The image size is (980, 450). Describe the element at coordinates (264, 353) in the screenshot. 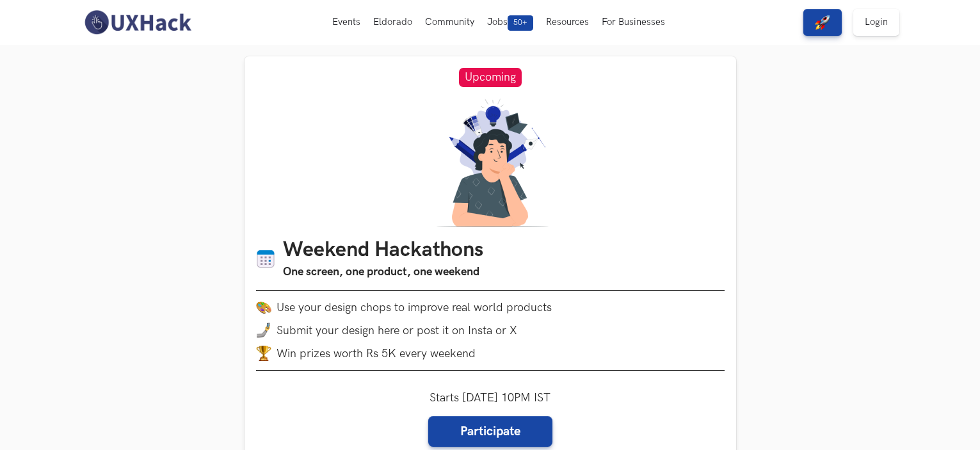

I see `img: trophy.png` at that location.